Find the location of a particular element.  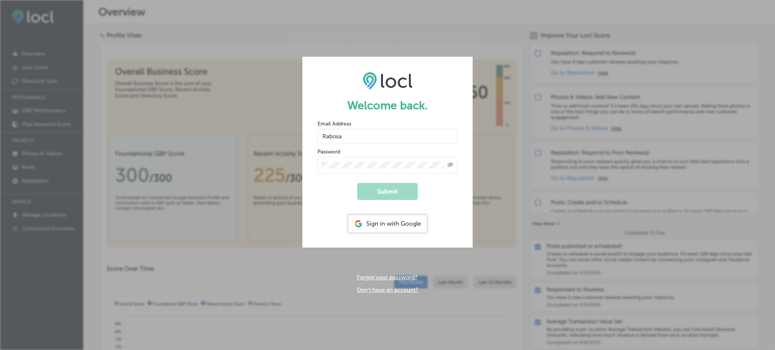

span: Toggle password visibility is located at coordinates (450, 165).